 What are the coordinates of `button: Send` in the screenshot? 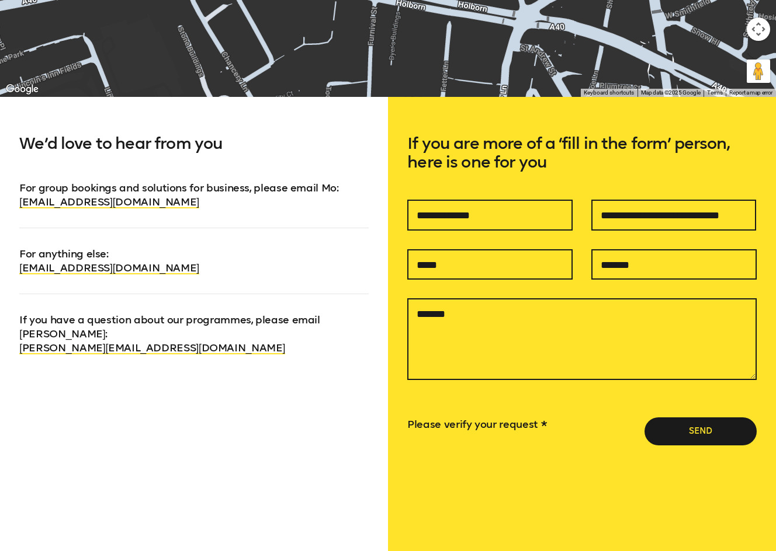 It's located at (700, 432).